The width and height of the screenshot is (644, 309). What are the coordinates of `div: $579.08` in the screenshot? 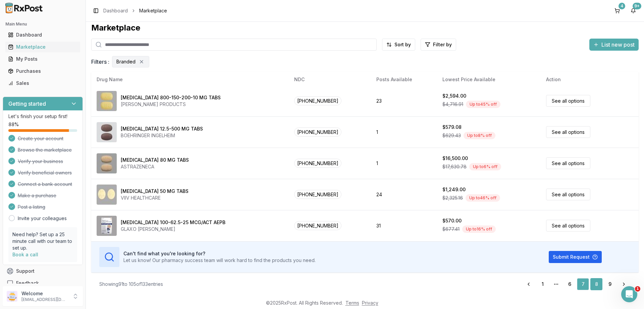 It's located at (452, 127).